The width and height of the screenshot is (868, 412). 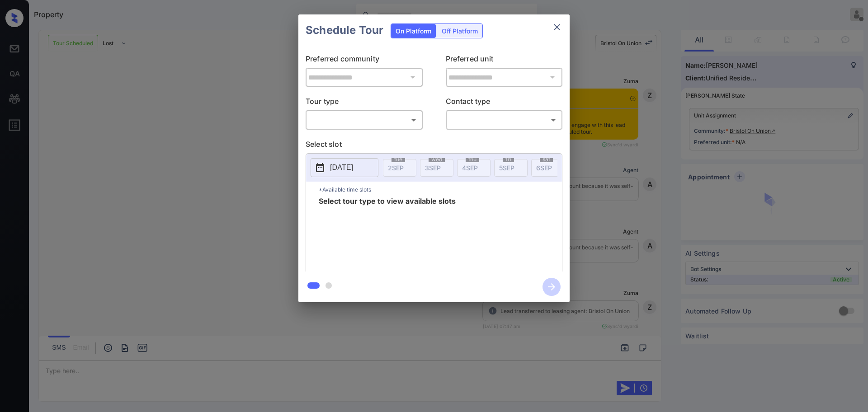 I want to click on p: Preferred unit, so click(x=504, y=60).